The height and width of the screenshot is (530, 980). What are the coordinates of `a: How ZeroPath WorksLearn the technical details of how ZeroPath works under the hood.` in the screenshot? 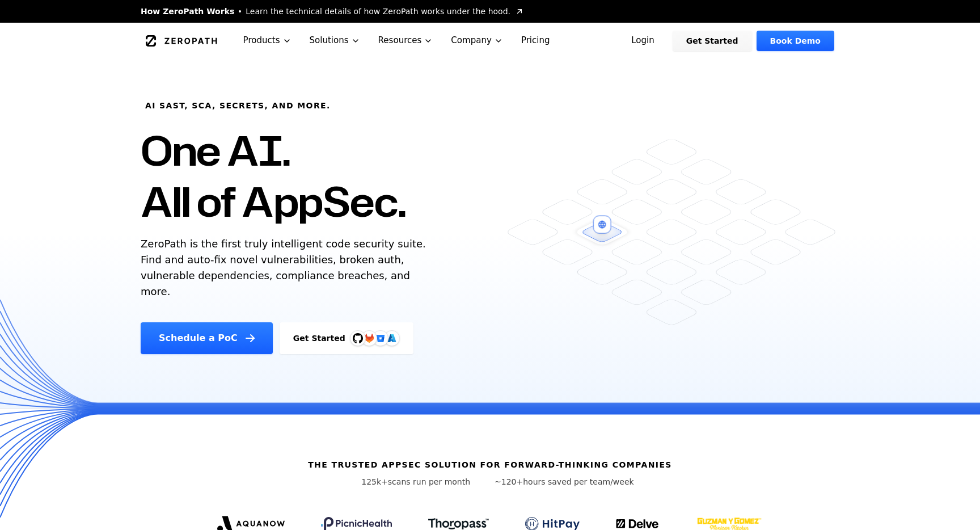 It's located at (332, 11).